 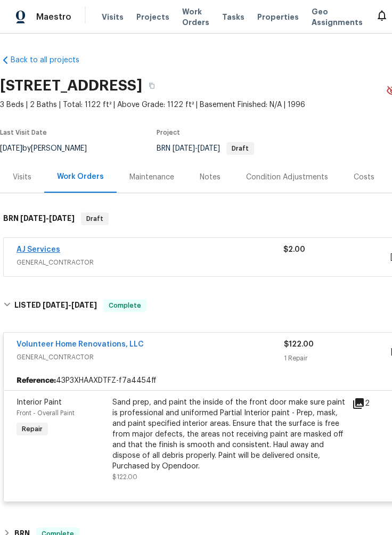 I want to click on span: Projects, so click(x=153, y=17).